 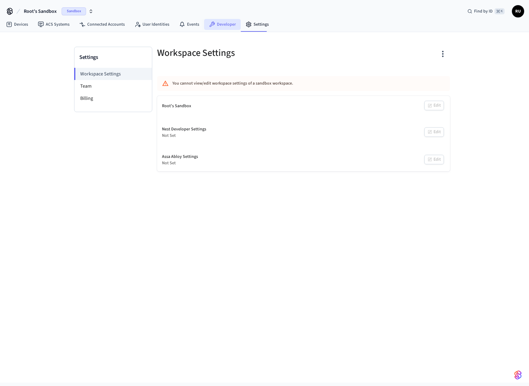 What do you see at coordinates (229, 53) in the screenshot?
I see `h5: Workspace Settings` at bounding box center [229, 53].